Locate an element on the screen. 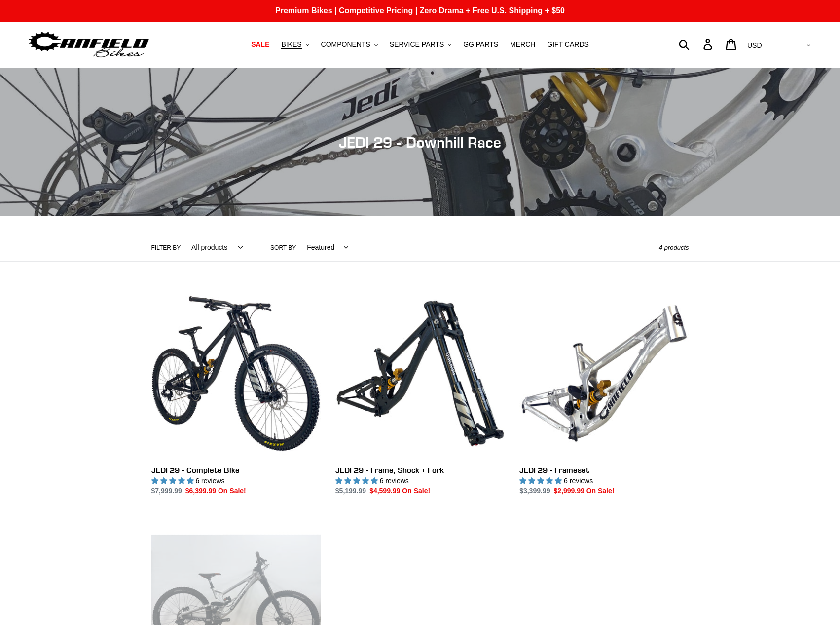 This screenshot has height=625, width=840. a: MERCH is located at coordinates (522, 45).